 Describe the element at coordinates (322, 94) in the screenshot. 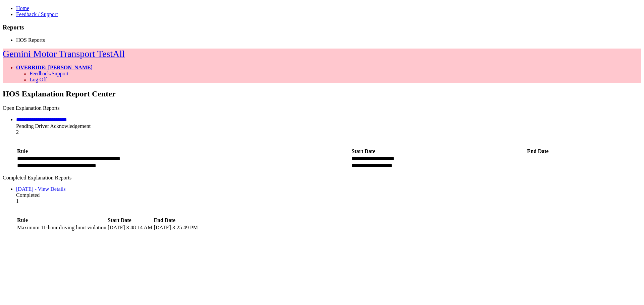

I see `h2: HOS Explanation Report Center` at that location.